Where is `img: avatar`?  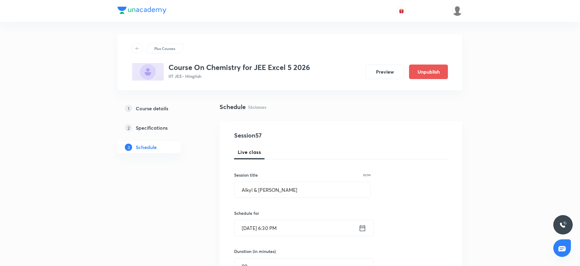
img: avatar is located at coordinates (401, 11).